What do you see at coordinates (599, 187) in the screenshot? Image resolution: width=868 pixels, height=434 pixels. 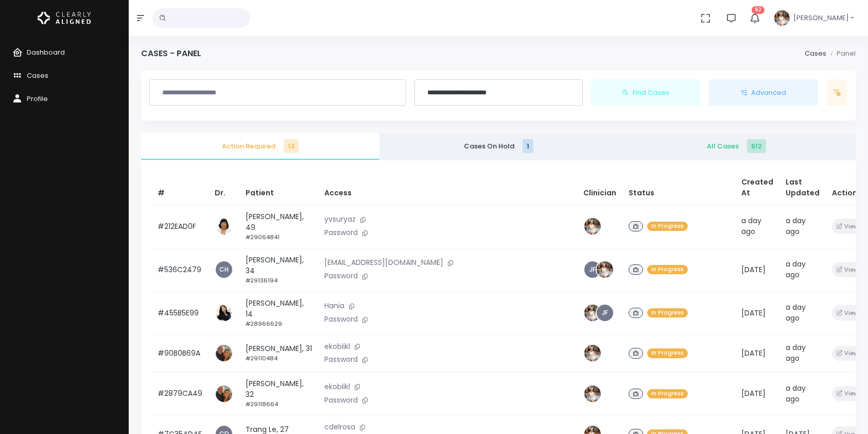 I see `th: Clinician` at bounding box center [599, 187].